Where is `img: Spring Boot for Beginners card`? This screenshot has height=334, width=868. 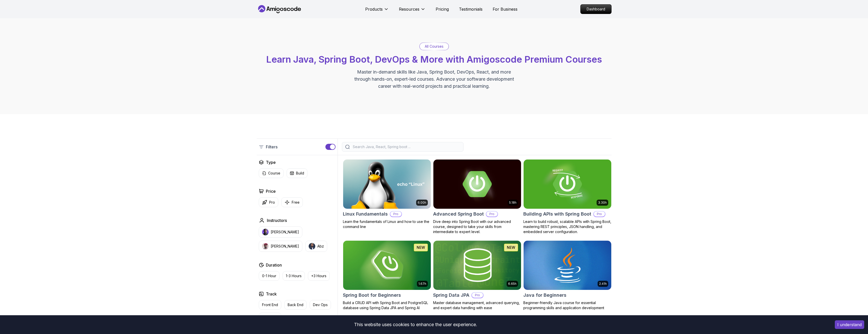
img: Spring Boot for Beginners card is located at coordinates (387, 265).